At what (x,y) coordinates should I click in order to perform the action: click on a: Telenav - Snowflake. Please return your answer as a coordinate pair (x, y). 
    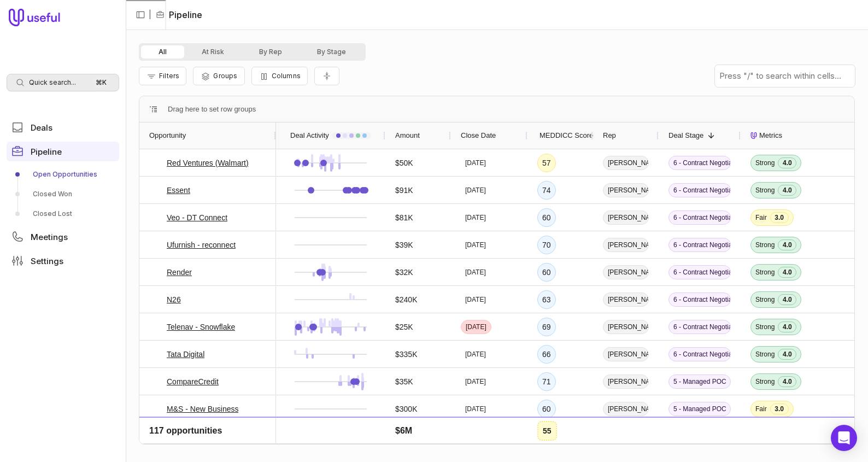
    Looking at the image, I should click on (201, 327).